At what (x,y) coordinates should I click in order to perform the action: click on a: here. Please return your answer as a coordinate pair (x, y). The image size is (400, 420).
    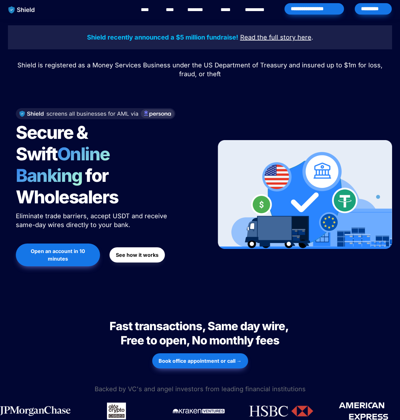
    Looking at the image, I should click on (305, 38).